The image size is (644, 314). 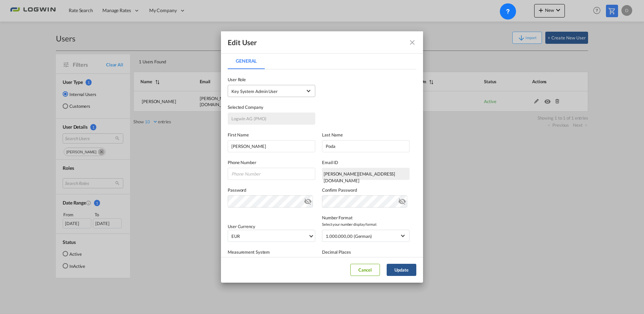 I want to click on label: Number Format, so click(x=365, y=217).